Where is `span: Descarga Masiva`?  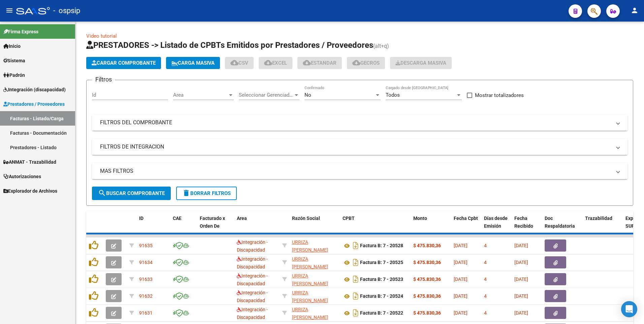 span: Descarga Masiva is located at coordinates (420, 63).